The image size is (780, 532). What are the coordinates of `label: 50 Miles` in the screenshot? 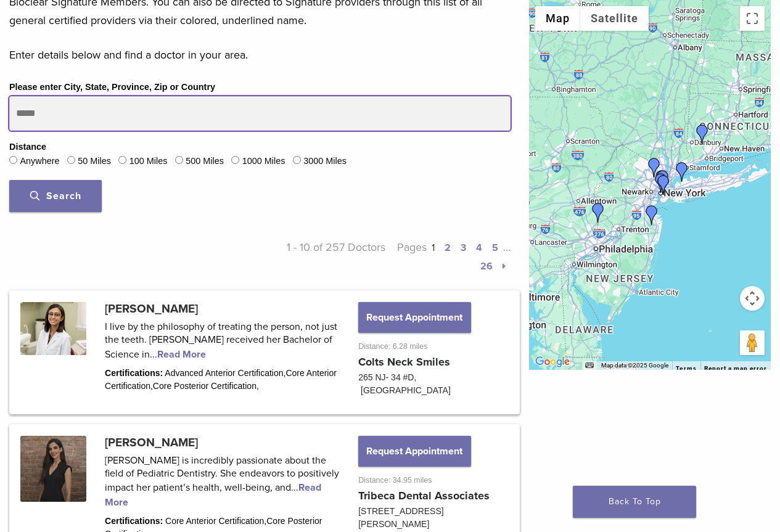 It's located at (94, 161).